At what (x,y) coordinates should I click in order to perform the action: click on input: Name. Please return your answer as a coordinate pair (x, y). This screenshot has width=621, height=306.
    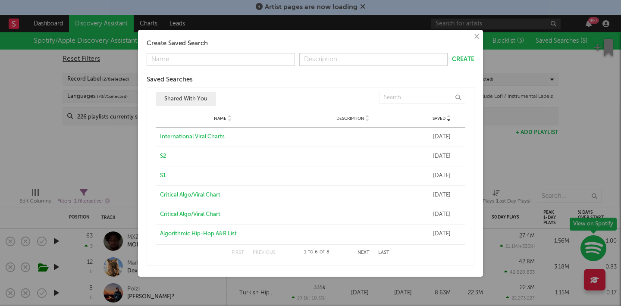
    Looking at the image, I should click on (221, 60).